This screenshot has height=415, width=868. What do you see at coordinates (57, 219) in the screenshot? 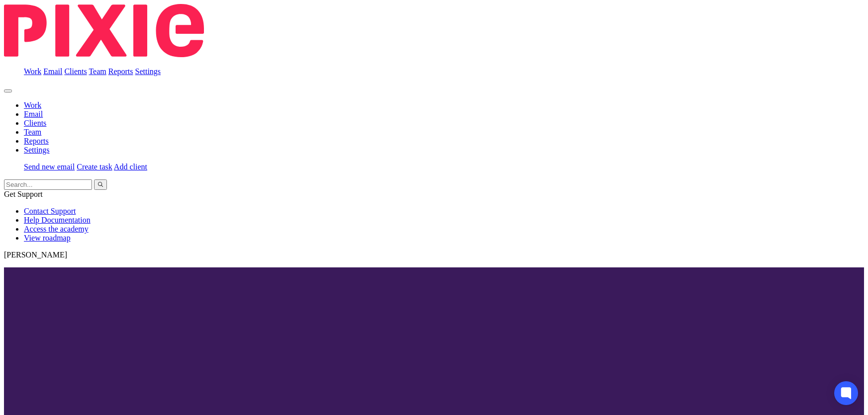
I see `a: Help Documentation` at bounding box center [57, 219].